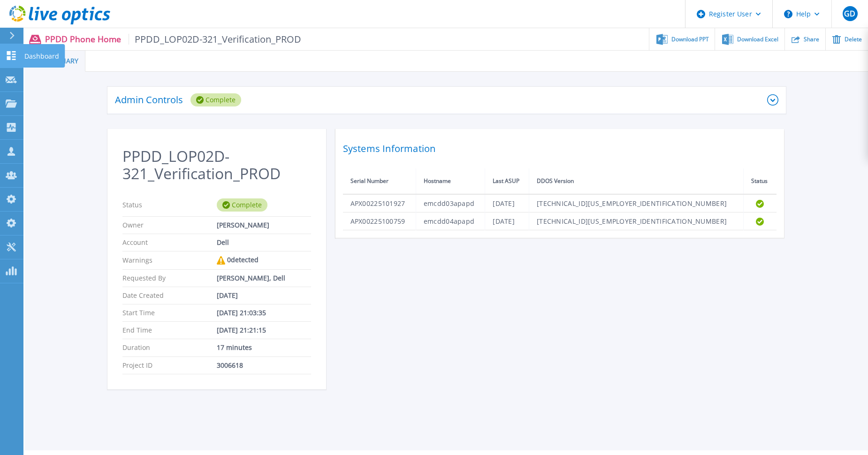 This screenshot has width=868, height=455. I want to click on h2: PPDD_LOP02D-321_Verification_PROD, so click(217, 165).